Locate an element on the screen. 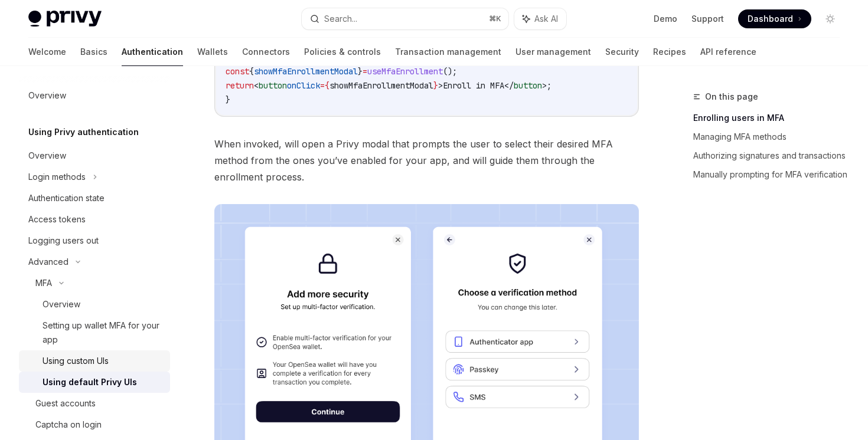  span: Ask AI is located at coordinates (546, 19).